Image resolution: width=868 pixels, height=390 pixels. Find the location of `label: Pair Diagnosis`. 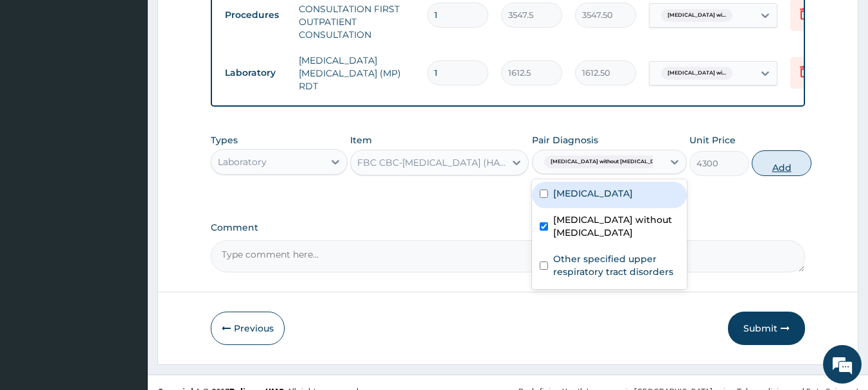

label: Pair Diagnosis is located at coordinates (565, 140).